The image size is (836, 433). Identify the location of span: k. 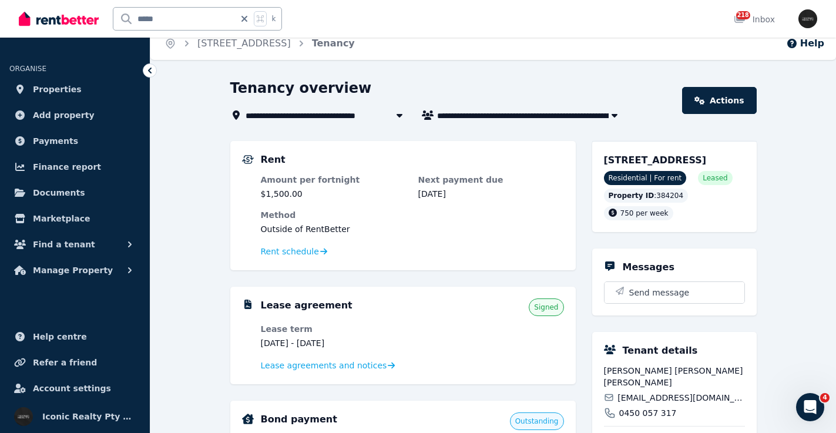
(273, 19).